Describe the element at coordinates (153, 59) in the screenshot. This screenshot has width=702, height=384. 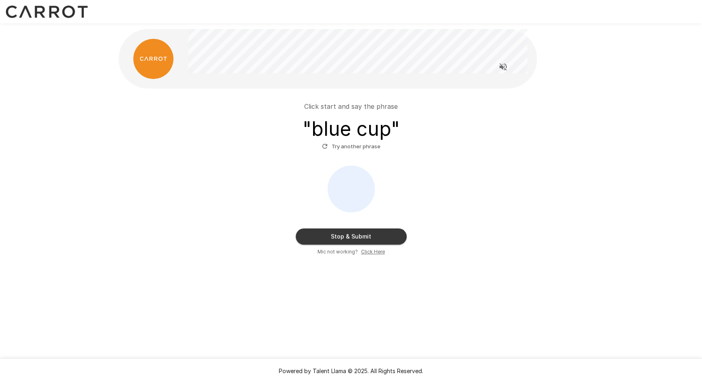
I see `img: carrot_logo.png` at that location.